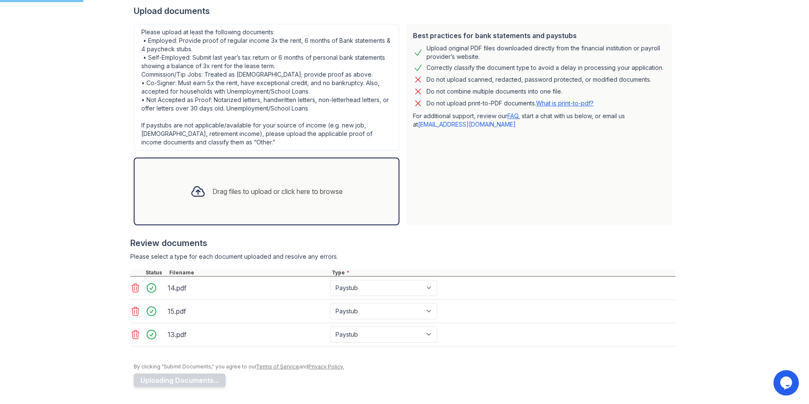 The image size is (809, 404). What do you see at coordinates (247, 334) in the screenshot?
I see `div: 13.pdf` at bounding box center [247, 334].